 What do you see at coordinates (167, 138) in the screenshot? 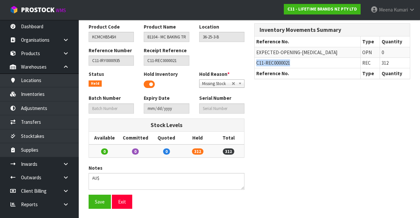
I see `th: Quoted` at bounding box center [167, 138].